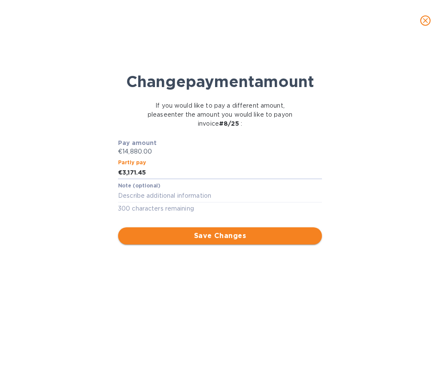  What do you see at coordinates (220, 236) in the screenshot?
I see `button: Save Changes` at bounding box center [220, 236].